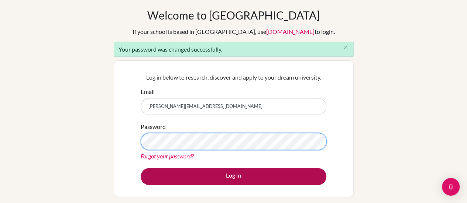 The width and height of the screenshot is (467, 203). I want to click on button: Log in, so click(233, 177).